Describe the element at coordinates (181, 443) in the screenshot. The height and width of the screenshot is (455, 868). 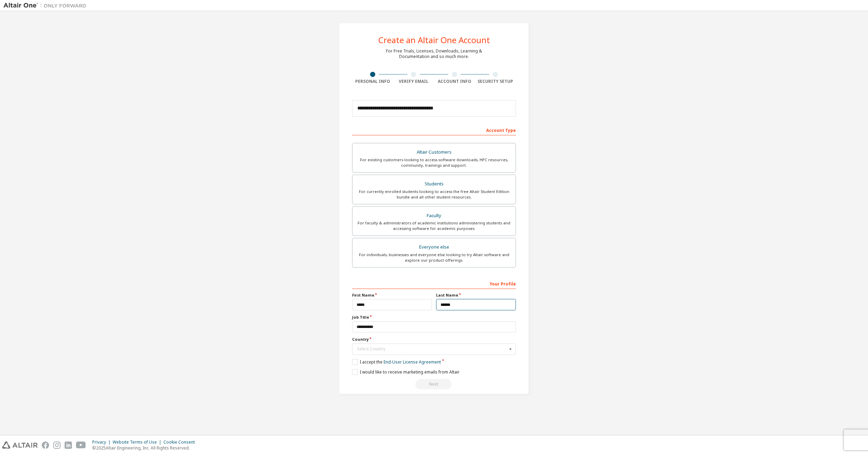
I see `div: Cookie Consent` at that location.